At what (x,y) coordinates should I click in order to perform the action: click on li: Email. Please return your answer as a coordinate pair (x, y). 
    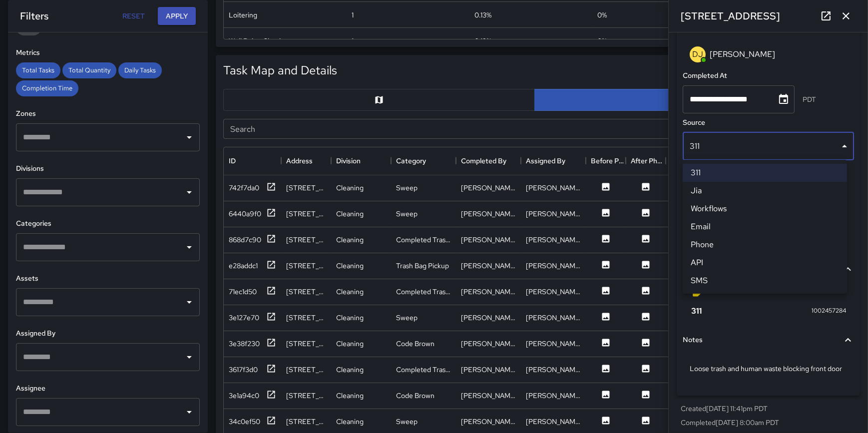
    Looking at the image, I should click on (764, 227).